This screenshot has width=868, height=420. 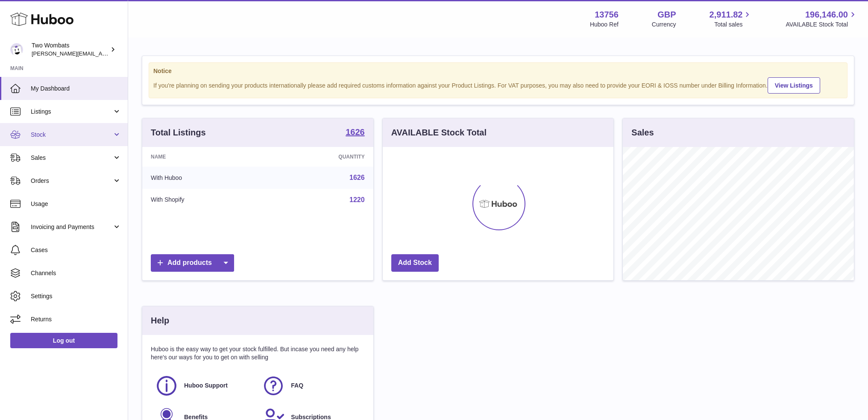 What do you see at coordinates (71, 181) in the screenshot?
I see `span: Orders` at bounding box center [71, 181].